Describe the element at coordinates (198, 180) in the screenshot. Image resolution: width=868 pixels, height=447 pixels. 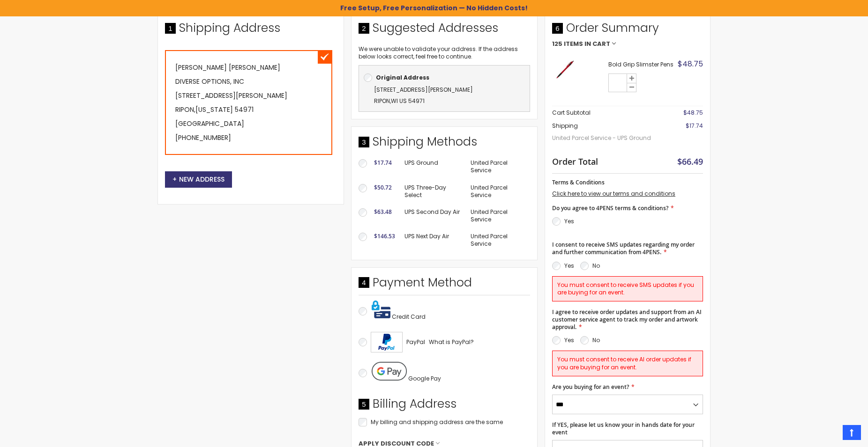
I see `span: New Address` at that location.